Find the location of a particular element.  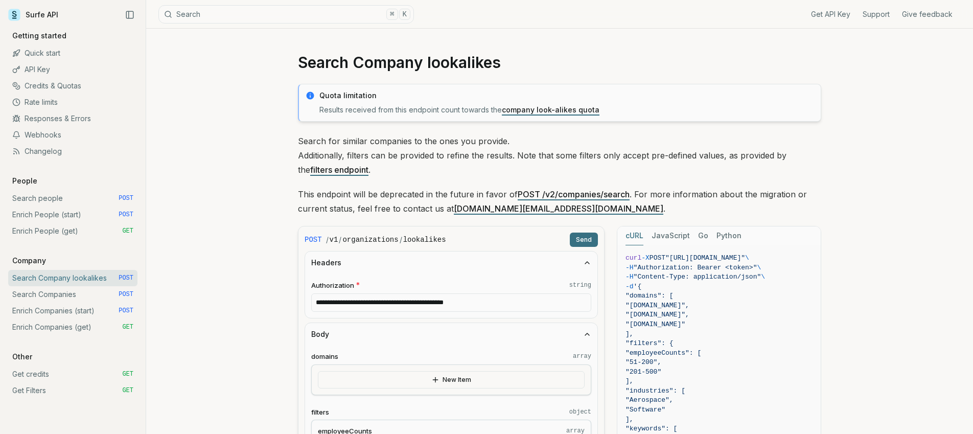

p: Quota limitation is located at coordinates (567, 96).